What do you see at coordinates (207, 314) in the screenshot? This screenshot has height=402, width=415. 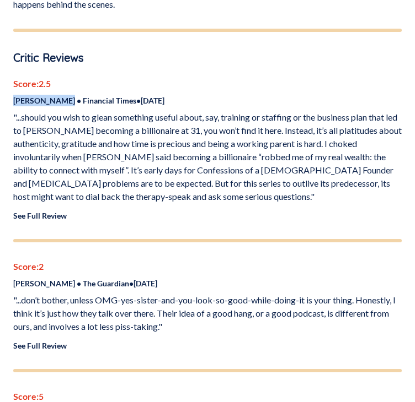 I see `p: "...don’t bother, unless OMG-yes-sister-and-you-look-so-good-while-doing-it is your thing. Honest...` at bounding box center [207, 314].